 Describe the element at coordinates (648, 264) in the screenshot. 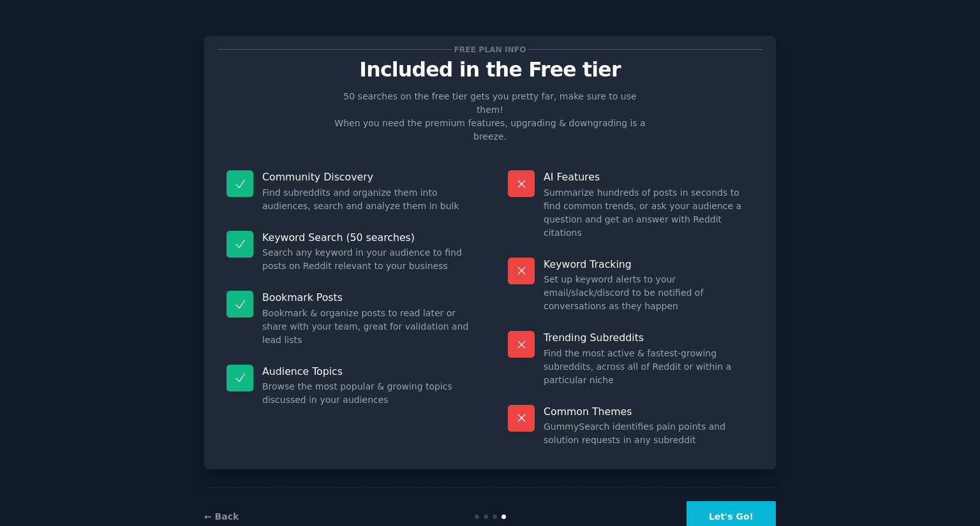

I see `p: Keyword Tracking` at that location.